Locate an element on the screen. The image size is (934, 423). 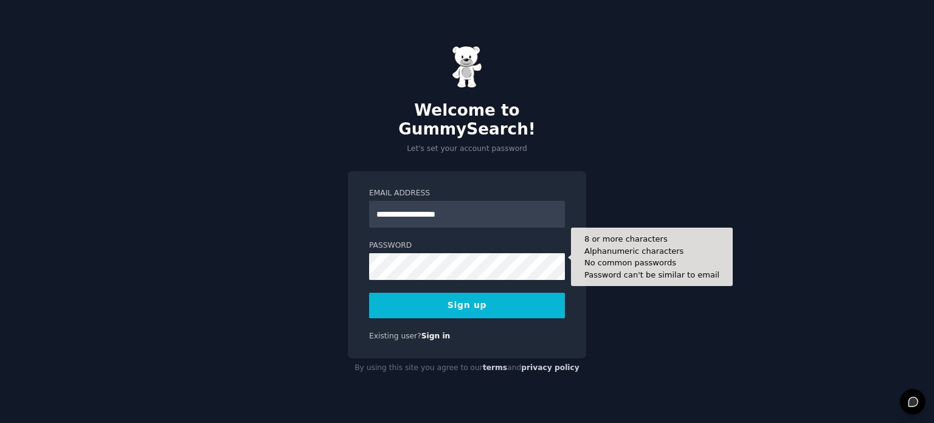
label: Email Address is located at coordinates (467, 193).